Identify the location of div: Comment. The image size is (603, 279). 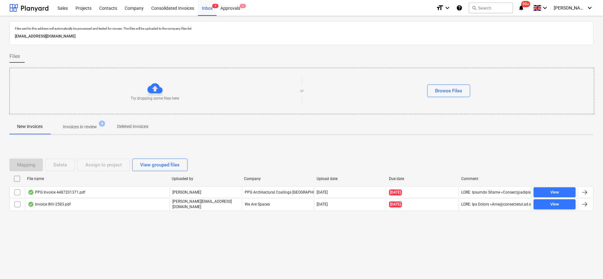
(495, 179).